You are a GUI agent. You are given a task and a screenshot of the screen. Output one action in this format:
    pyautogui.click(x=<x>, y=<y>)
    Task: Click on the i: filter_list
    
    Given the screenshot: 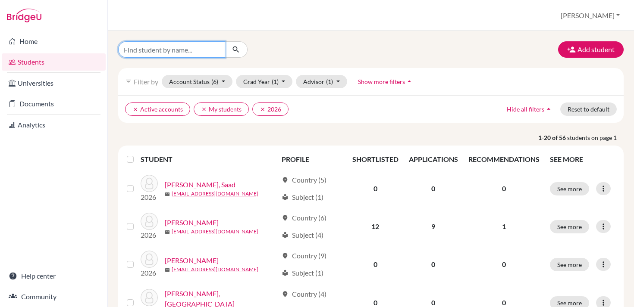 What is the action you would take?
    pyautogui.click(x=129, y=82)
    